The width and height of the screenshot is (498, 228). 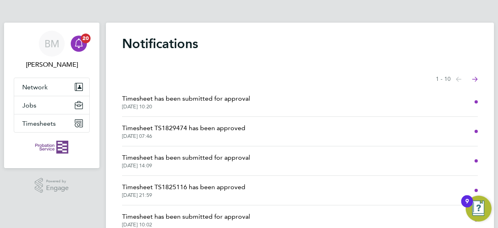 I want to click on a: Powered byEngage, so click(x=52, y=186).